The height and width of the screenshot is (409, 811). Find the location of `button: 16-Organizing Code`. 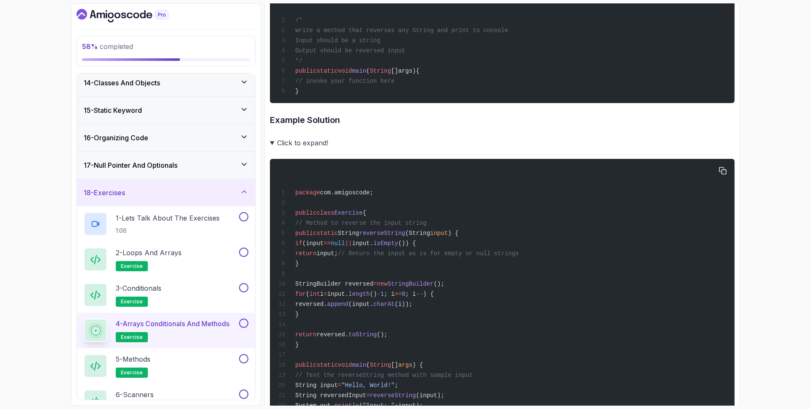

button: 16-Organizing Code is located at coordinates (166, 138).